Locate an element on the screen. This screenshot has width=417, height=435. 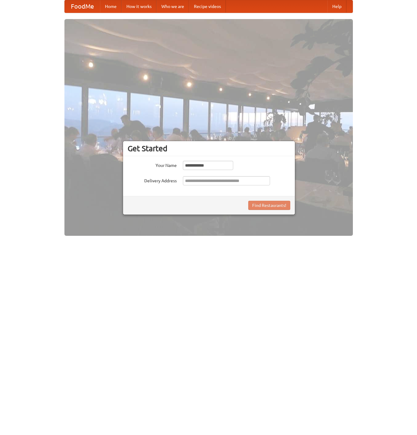
button: Find Restaurants! is located at coordinates (269, 205).